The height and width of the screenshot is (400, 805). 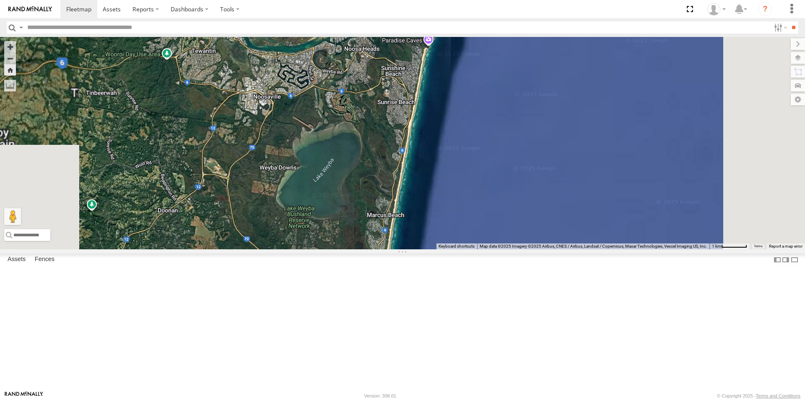 I want to click on label: Assets, so click(x=16, y=260).